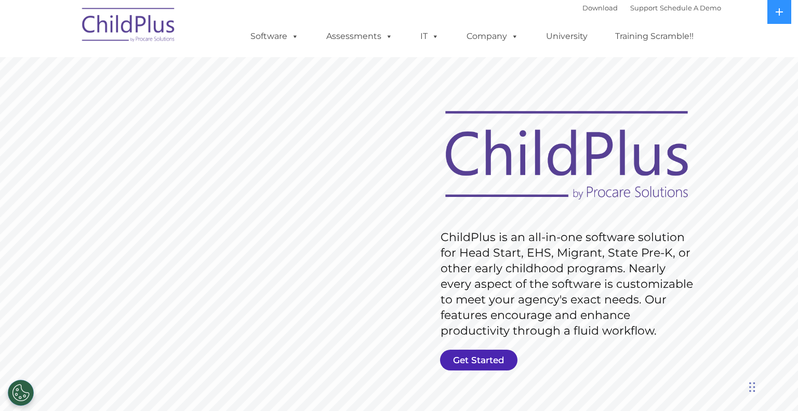  What do you see at coordinates (690, 8) in the screenshot?
I see `a: Schedule A Demo` at bounding box center [690, 8].